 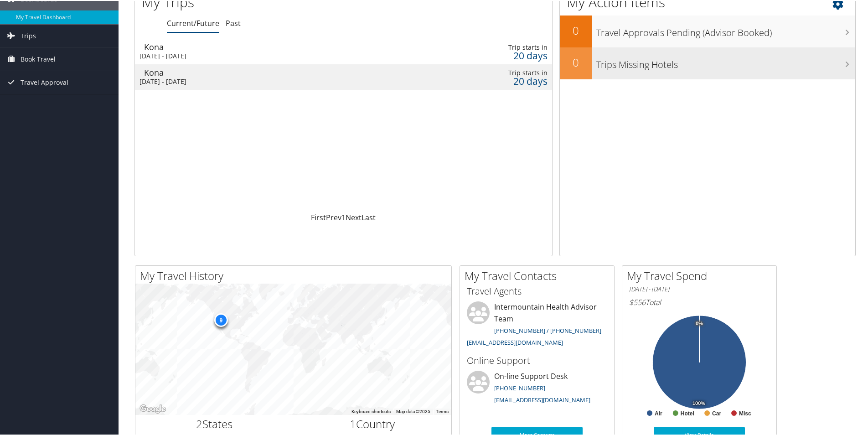 I want to click on img: Google, so click(x=153, y=408).